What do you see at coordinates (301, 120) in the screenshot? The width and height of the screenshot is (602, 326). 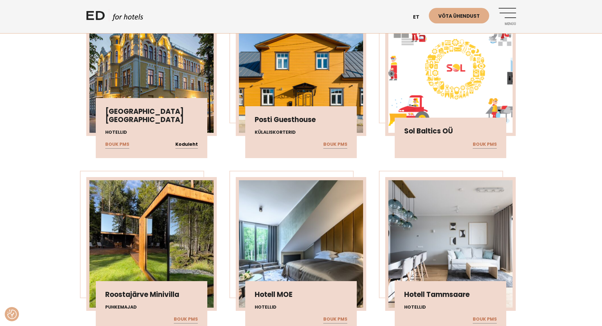 I see `h3: Posti Guesthouse` at bounding box center [301, 120].